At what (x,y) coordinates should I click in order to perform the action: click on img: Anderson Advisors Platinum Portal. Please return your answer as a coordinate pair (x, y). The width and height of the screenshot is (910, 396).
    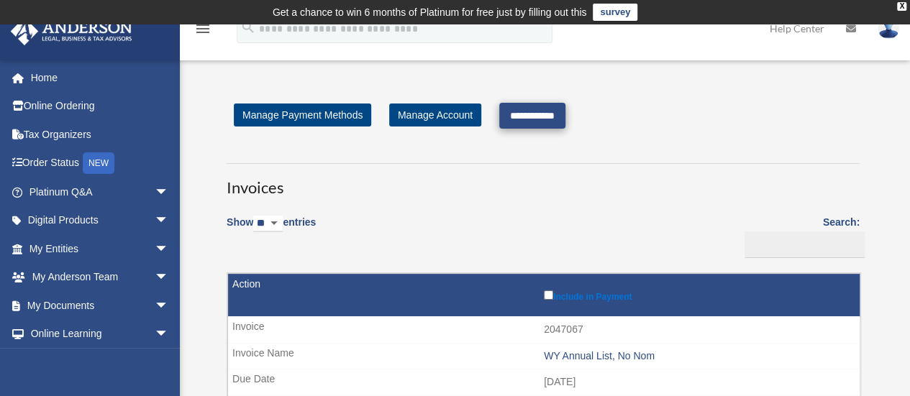
    Looking at the image, I should click on (71, 31).